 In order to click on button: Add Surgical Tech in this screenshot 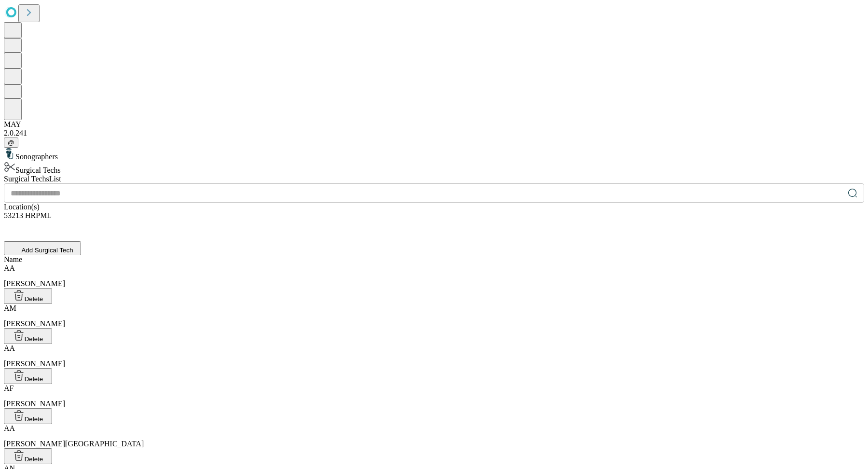, I will do `click(43, 248)`.